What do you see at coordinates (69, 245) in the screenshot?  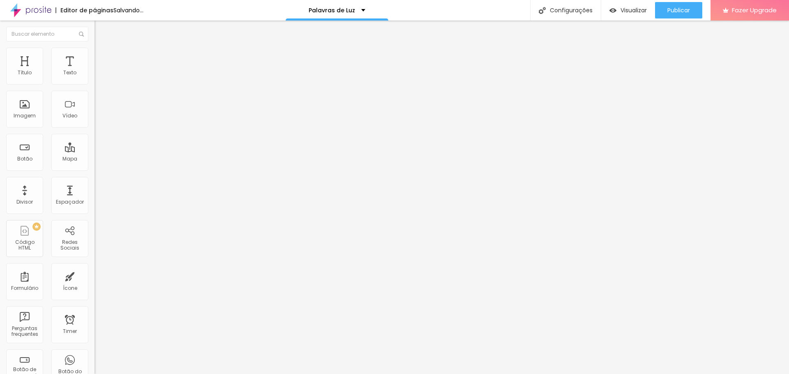 I see `div: Redes Sociais` at bounding box center [69, 245].